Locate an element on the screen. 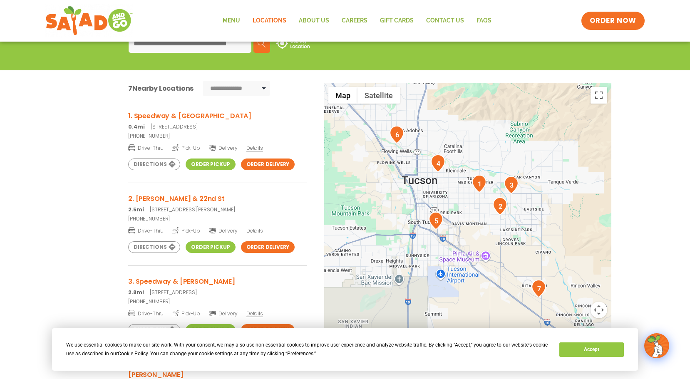 The image size is (690, 379). div: 2 is located at coordinates (500, 206).